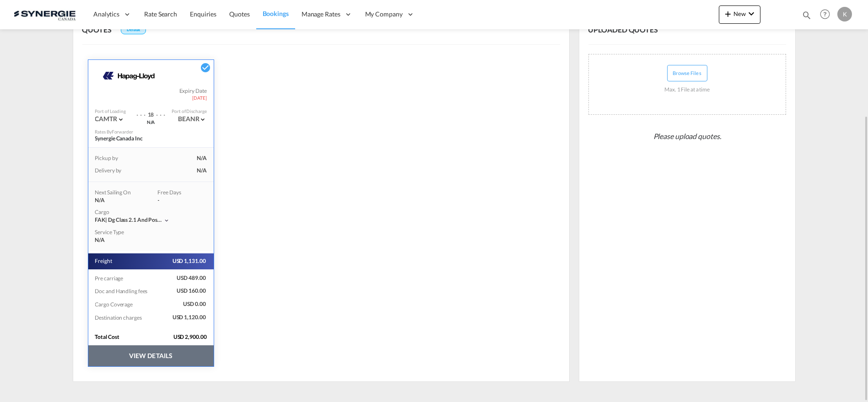 This screenshot has width=868, height=402. I want to click on span: Please upload quotes., so click(687, 137).